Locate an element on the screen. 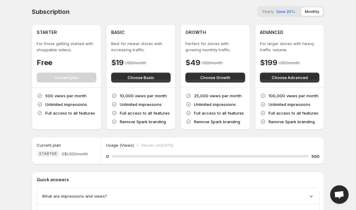  h4: Free is located at coordinates (44, 63).